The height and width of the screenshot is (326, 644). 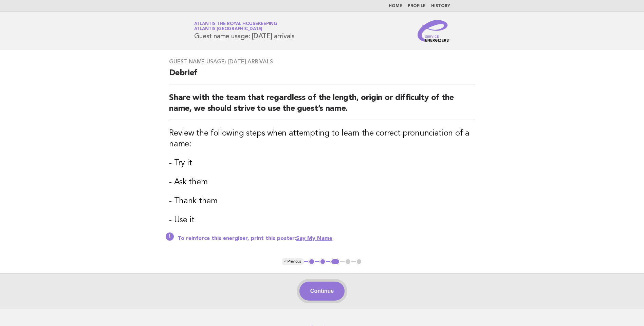 I want to click on button: 1, so click(x=312, y=262).